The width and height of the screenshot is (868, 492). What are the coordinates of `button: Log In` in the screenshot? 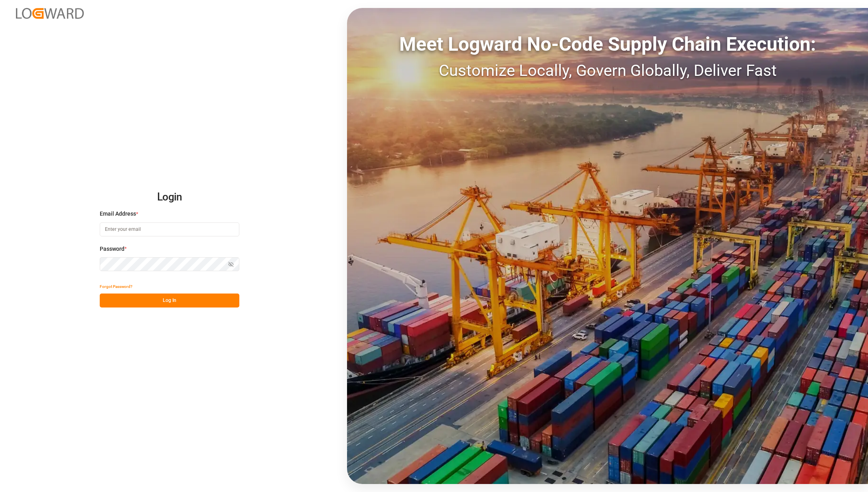 It's located at (169, 300).